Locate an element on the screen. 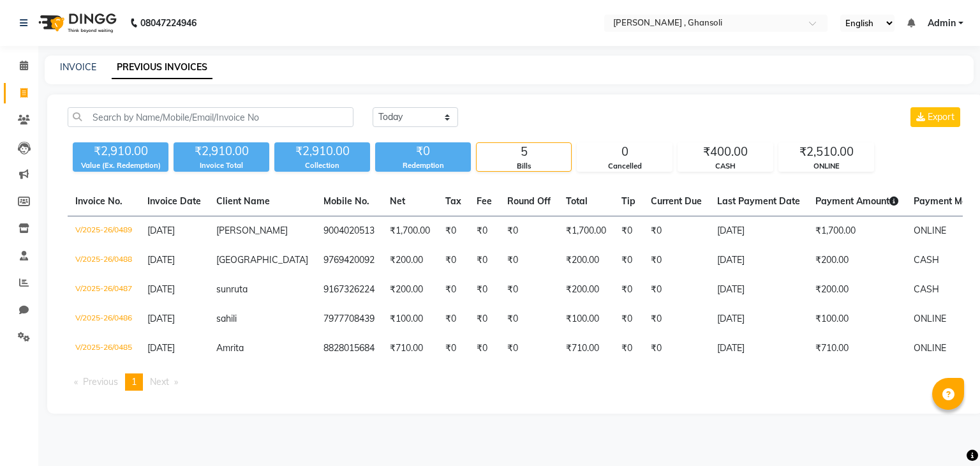 The height and width of the screenshot is (466, 980). td: 9167326224 is located at coordinates (349, 290).